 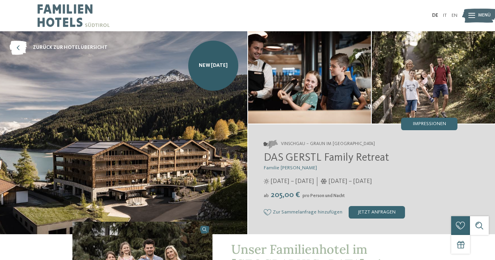 I want to click on i: Öffnungszeiten im Winter, so click(x=324, y=182).